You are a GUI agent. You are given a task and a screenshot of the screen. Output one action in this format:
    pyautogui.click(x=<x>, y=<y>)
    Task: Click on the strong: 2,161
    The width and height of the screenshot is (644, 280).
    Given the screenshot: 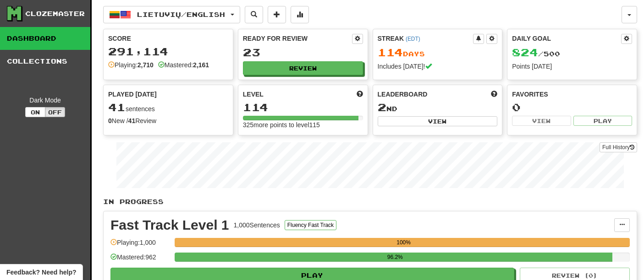 What is the action you would take?
    pyautogui.click(x=201, y=65)
    